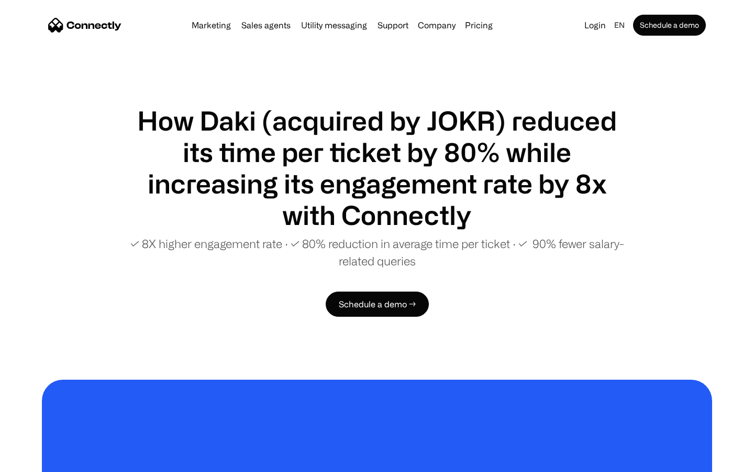  What do you see at coordinates (437, 25) in the screenshot?
I see `div: Company` at bounding box center [437, 25].